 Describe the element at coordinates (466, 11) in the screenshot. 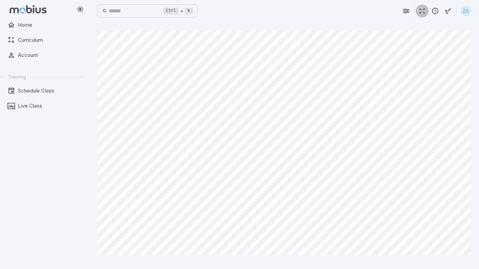

I see `div: ZA` at that location.